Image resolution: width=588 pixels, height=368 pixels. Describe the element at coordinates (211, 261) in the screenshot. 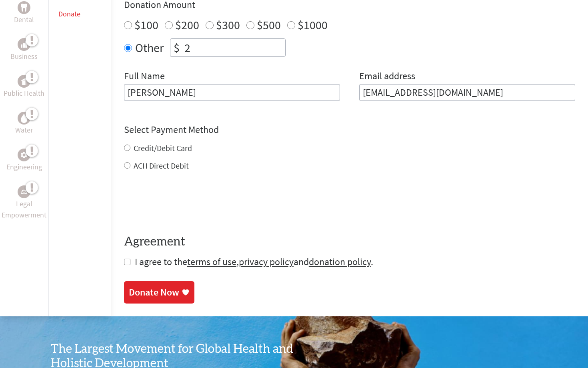

I see `a: terms of use` at that location.